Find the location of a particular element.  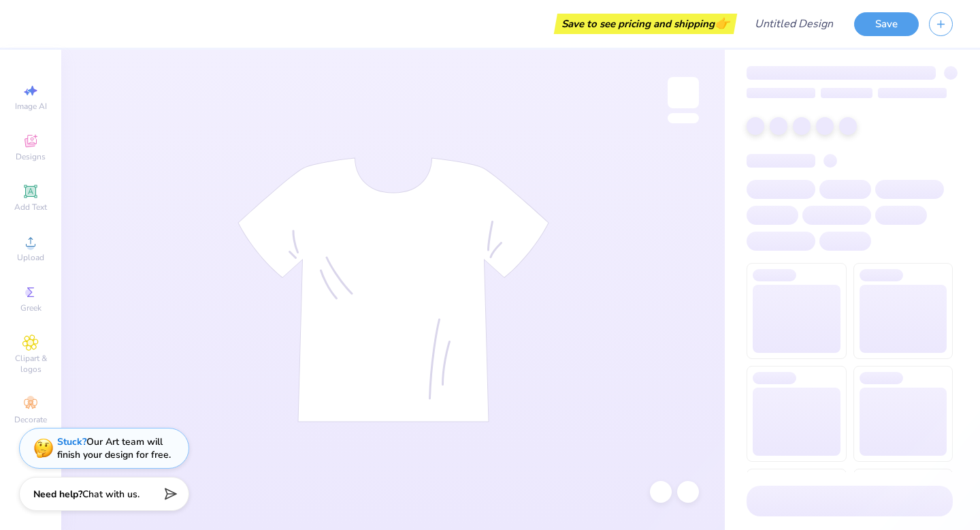

strong: Need help? is located at coordinates (58, 494).